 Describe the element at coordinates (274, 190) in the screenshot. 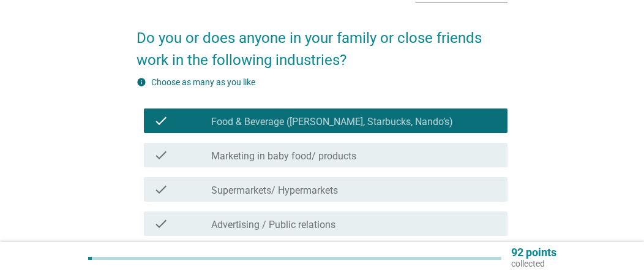

I see `label: Supermarkets/ Hypermarkets` at that location.